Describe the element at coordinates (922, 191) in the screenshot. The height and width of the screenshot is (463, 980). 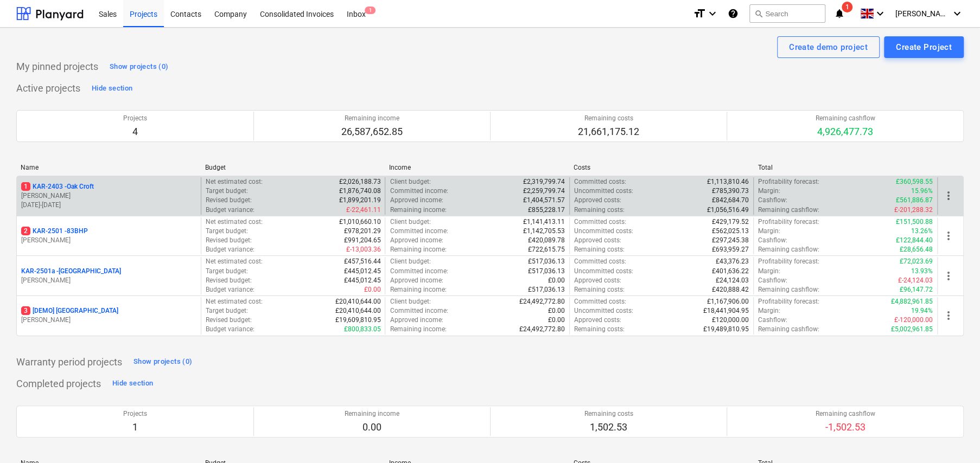
I see `p: 15.96%` at that location.